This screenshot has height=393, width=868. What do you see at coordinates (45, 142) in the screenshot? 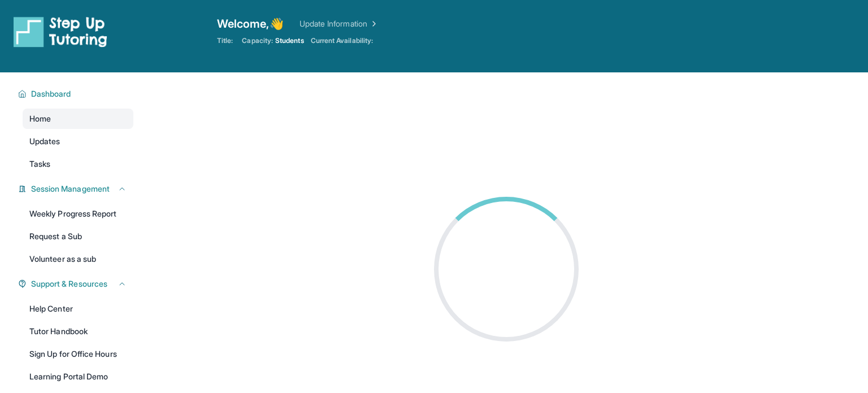
I see `span: Updates` at bounding box center [45, 142].